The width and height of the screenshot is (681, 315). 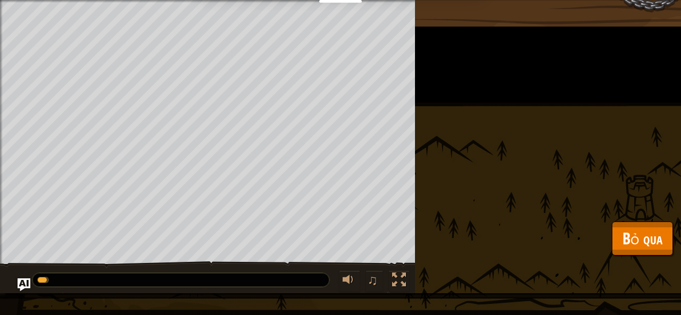 What do you see at coordinates (399, 281) in the screenshot?
I see `button: Bật tắt chế độ toàn màn hình` at bounding box center [399, 281].